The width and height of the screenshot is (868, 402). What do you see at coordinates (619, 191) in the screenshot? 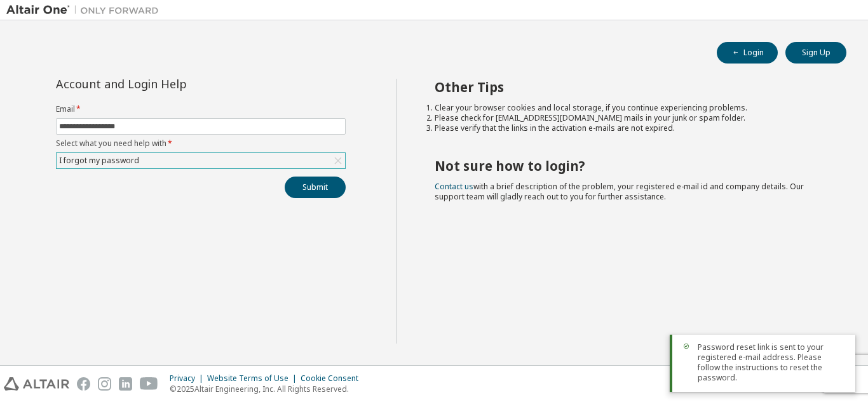
I see `span: with a brief description of the problem, your registered e-mail id and company details. Our suppo...` at bounding box center [619, 191].